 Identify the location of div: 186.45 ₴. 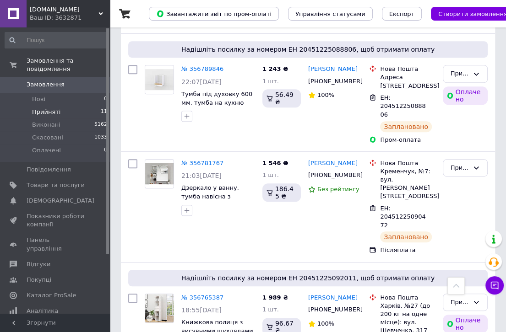
(281, 193).